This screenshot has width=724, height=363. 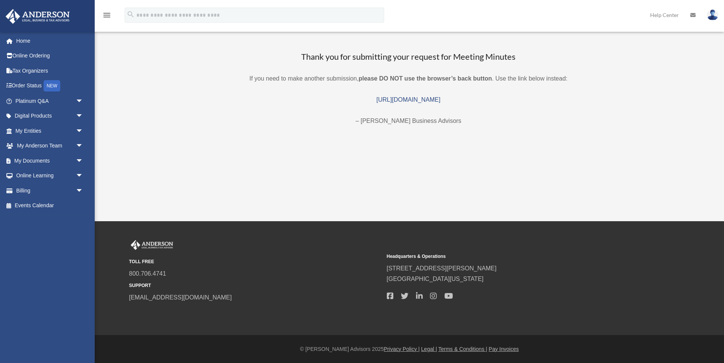 I want to click on div: NEW, so click(x=52, y=86).